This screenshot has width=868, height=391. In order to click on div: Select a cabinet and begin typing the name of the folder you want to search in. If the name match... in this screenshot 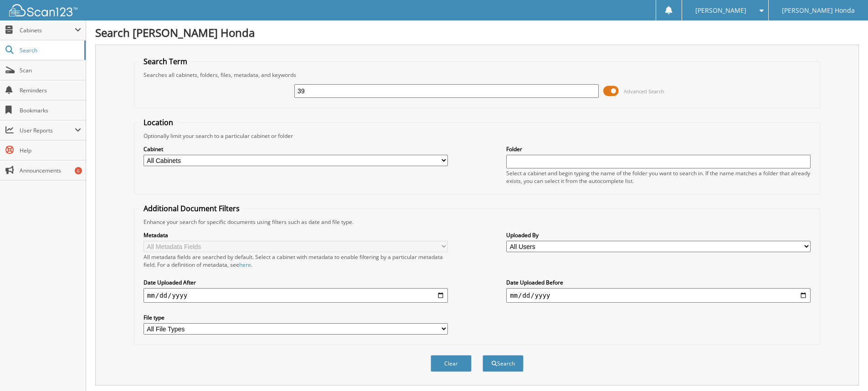, I will do `click(659, 177)`.